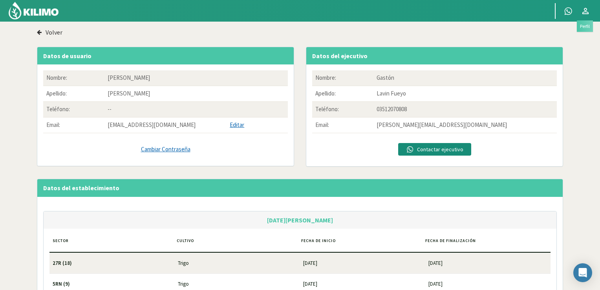 The image size is (600, 290). I want to click on div: Datos de usuario, so click(165, 56).